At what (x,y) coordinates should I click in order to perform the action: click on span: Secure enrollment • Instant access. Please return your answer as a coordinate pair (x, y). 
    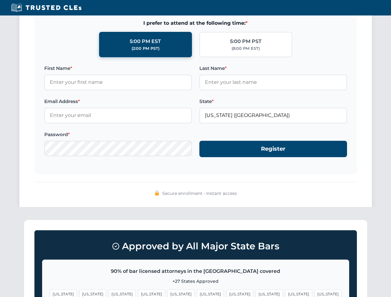
    Looking at the image, I should click on (199, 194).